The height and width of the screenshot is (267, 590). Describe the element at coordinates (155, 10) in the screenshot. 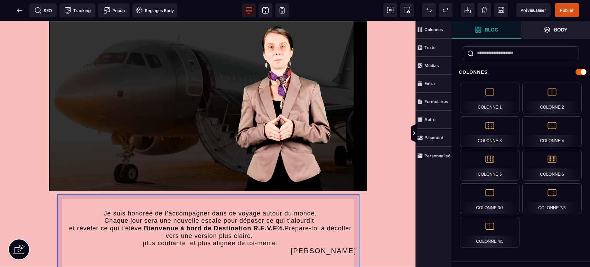

I see `span: Réglages Body` at that location.